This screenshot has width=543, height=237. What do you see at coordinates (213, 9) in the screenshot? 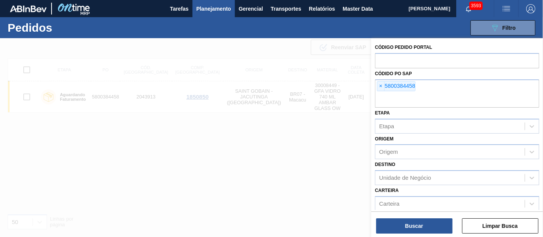
I see `span: Planejamento` at bounding box center [213, 9].